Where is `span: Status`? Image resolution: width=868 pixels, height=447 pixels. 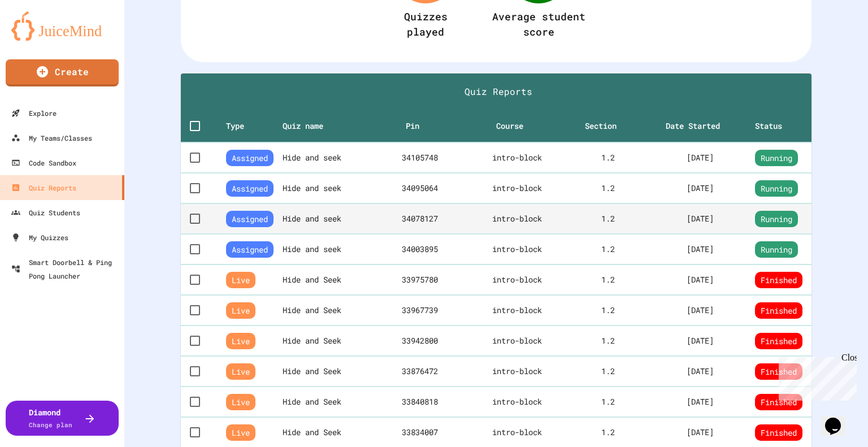
span: Status is located at coordinates (776, 126).